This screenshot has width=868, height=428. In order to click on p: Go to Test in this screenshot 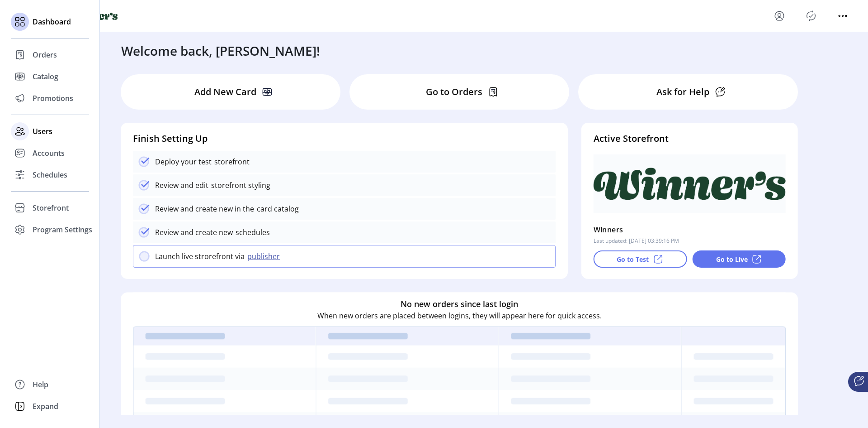, I will do `click(632, 258)`.